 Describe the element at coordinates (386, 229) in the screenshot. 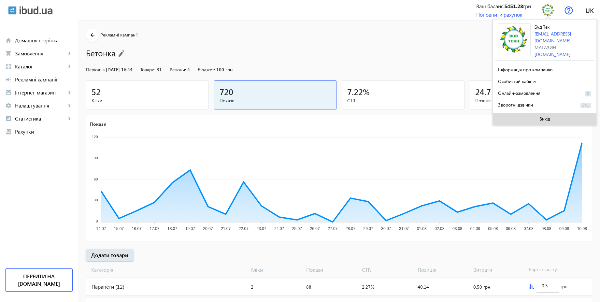

I see `tspan: 30.07` at that location.